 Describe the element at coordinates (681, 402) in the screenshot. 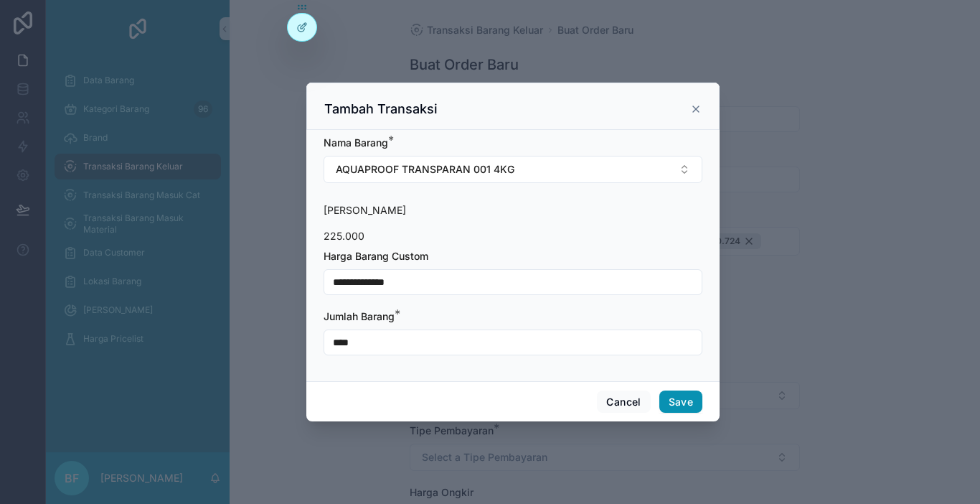

I see `button: Save` at that location.